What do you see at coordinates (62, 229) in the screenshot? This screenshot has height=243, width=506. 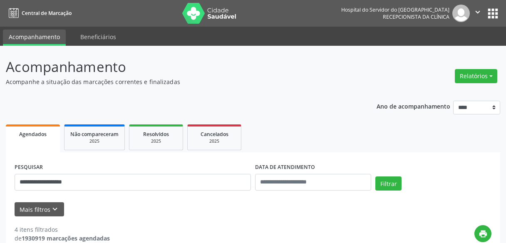 I see `div: 4 itens filtrados` at bounding box center [62, 229].